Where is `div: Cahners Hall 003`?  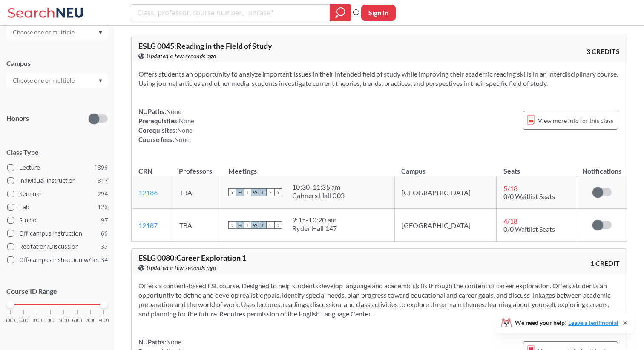 div: Cahners Hall 003 is located at coordinates (318, 196).